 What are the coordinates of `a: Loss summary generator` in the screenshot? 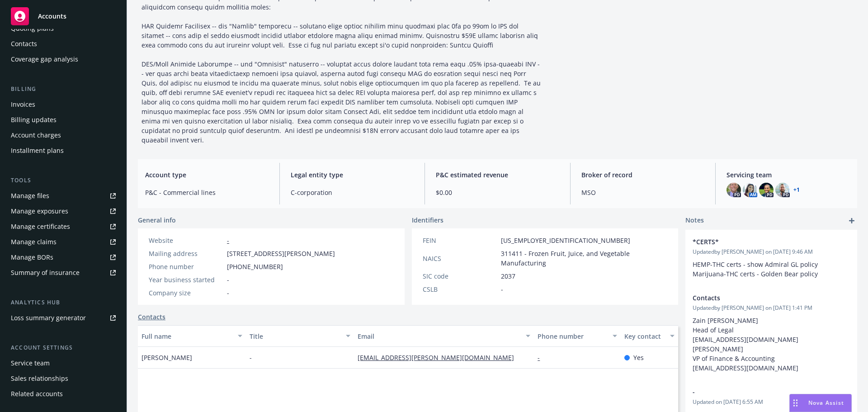 It's located at (63, 318).